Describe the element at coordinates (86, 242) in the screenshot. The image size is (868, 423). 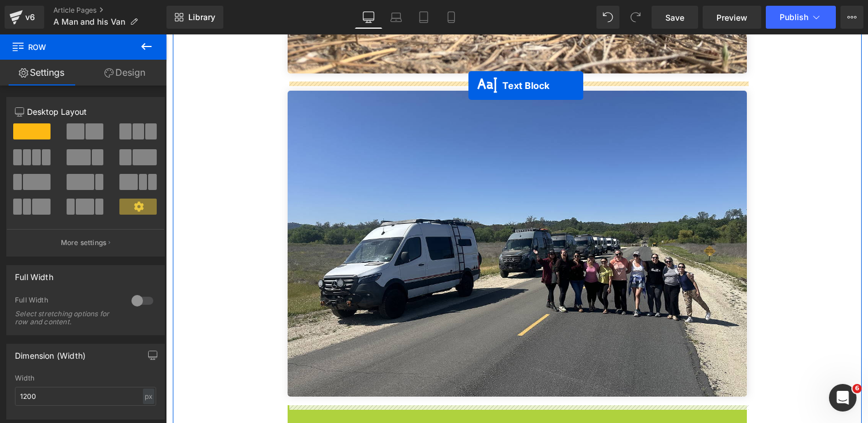
I see `button: More settings` at that location.